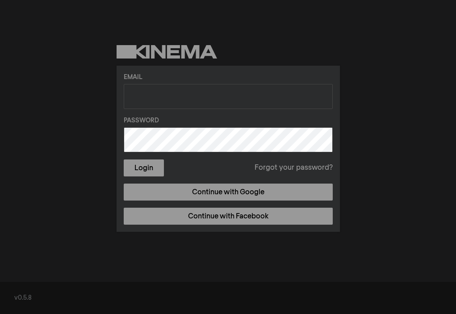  I want to click on a: Continue with Facebook, so click(228, 216).